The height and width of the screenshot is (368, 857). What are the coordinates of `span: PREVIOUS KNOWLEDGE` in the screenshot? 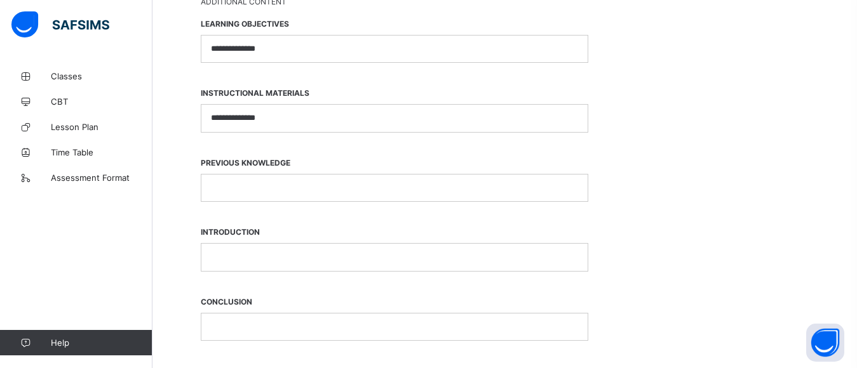 It's located at (395, 163).